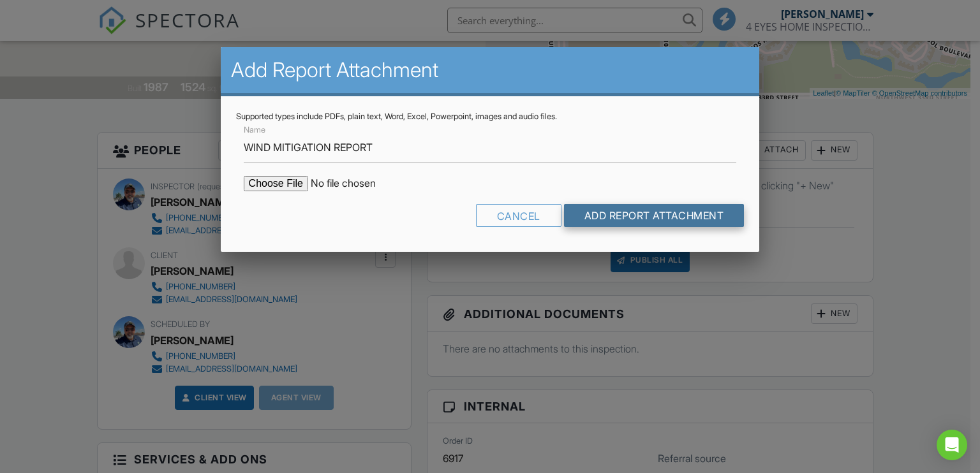 Image resolution: width=980 pixels, height=473 pixels. What do you see at coordinates (490, 70) in the screenshot?
I see `h2: Add Report Attachment` at bounding box center [490, 70].